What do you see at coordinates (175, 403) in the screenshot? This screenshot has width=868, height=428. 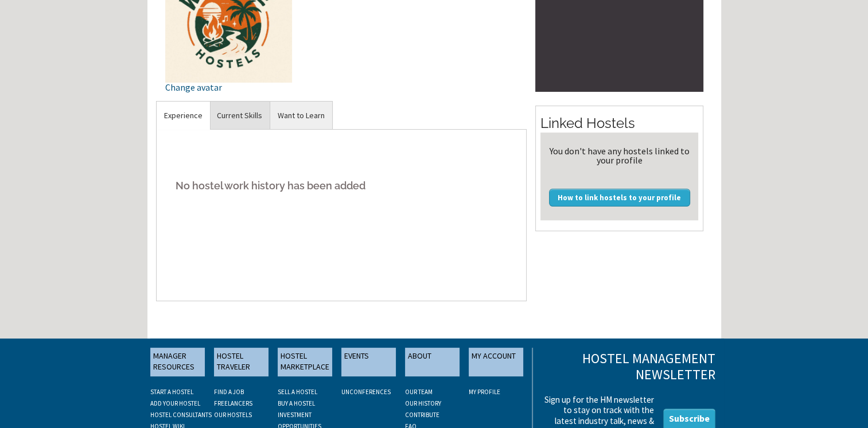 I see `a: ADD YOUR HOSTEL` at bounding box center [175, 403].